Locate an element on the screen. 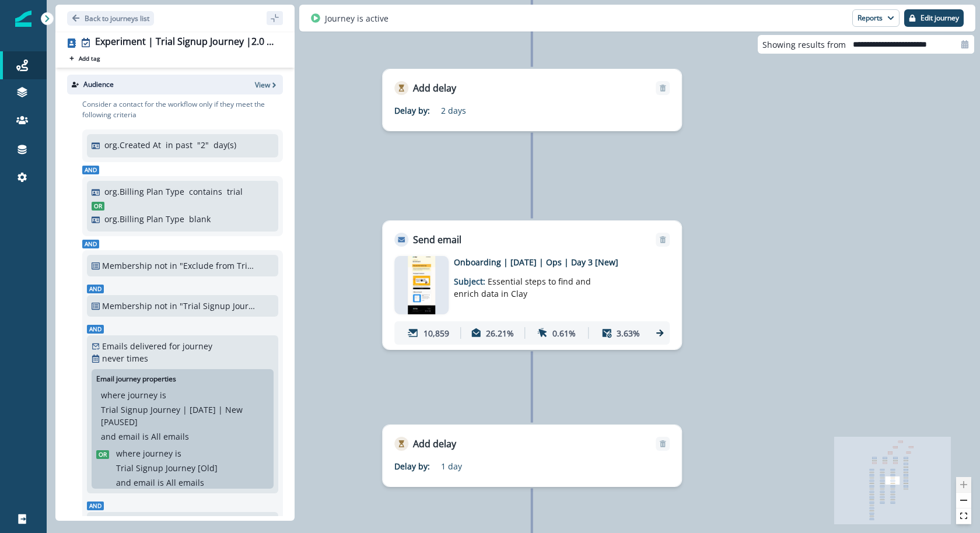  p: trial is located at coordinates (235, 191).